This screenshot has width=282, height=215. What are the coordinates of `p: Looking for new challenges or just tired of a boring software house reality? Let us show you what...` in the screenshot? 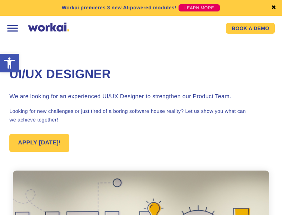 It's located at (141, 116).